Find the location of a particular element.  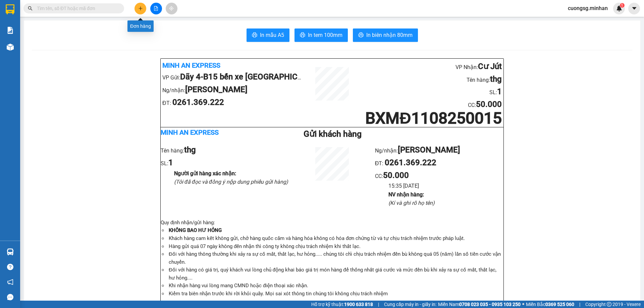

li: CC is located at coordinates (431, 104).